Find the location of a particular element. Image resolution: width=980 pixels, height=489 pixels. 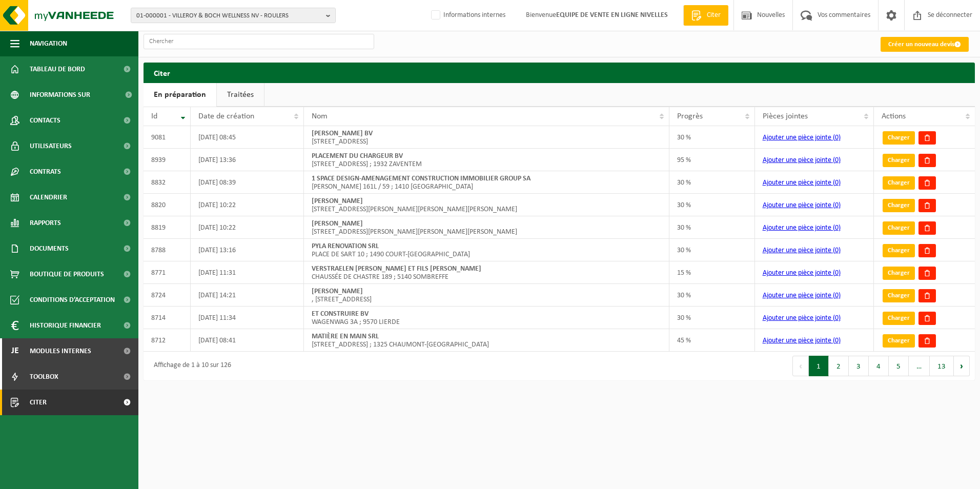

button: 2 is located at coordinates (838, 366).